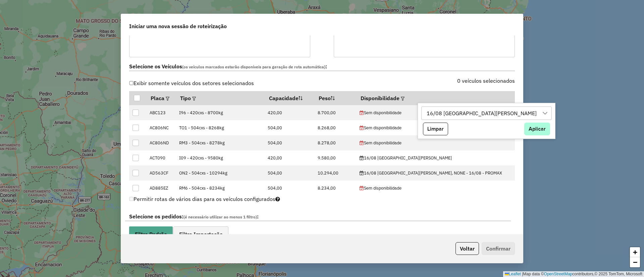 The height and width of the screenshot is (277, 644). Describe the element at coordinates (435, 129) in the screenshot. I see `button: Limpar` at that location.